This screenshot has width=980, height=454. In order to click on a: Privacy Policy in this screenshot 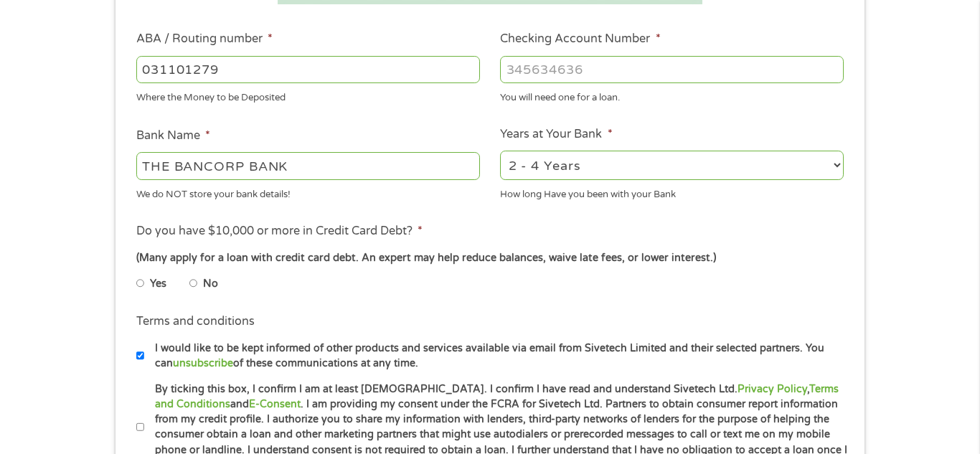, I will do `click(772, 389)`.